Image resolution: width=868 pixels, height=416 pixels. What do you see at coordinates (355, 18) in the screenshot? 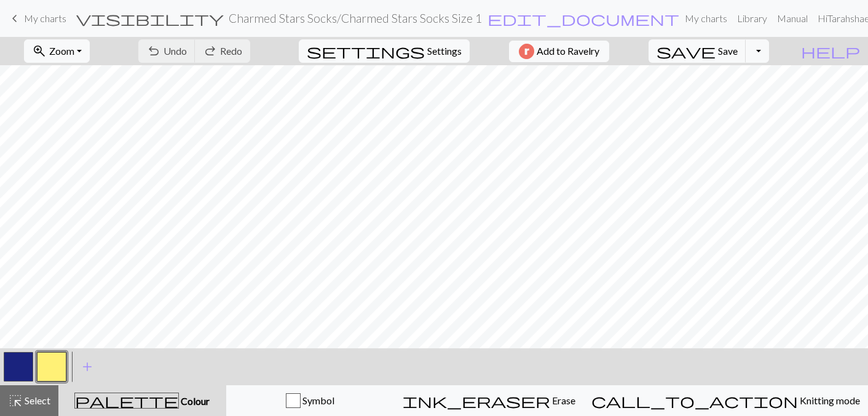
I see `h2: Charmed Stars Socks / Charmed Stars Socks Size 1` at bounding box center [355, 18].